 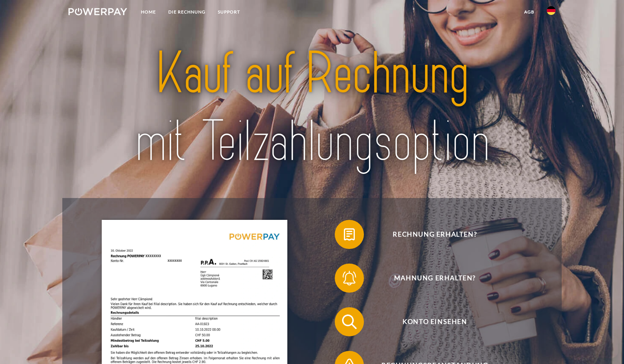 What do you see at coordinates (349, 278) in the screenshot?
I see `img: qb_bell.svg` at bounding box center [349, 278].